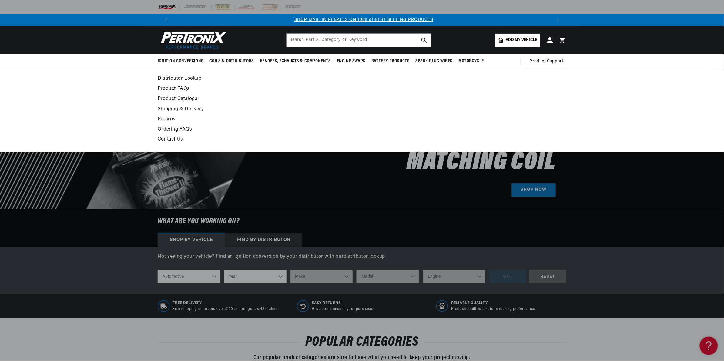  What do you see at coordinates (306, 140) in the screenshot?
I see `a: Contact Us` at bounding box center [306, 140].